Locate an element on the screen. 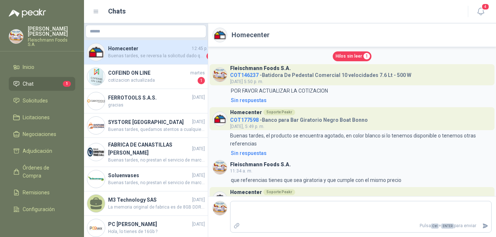 This screenshot has height=237, width=496. span: Chat is located at coordinates (28, 84).